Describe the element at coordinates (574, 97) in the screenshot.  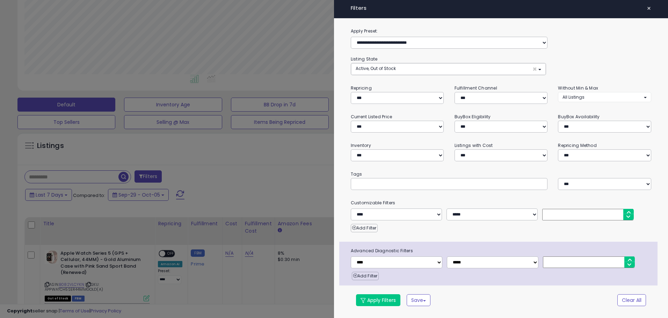
I see `span: All Listings` at that location.